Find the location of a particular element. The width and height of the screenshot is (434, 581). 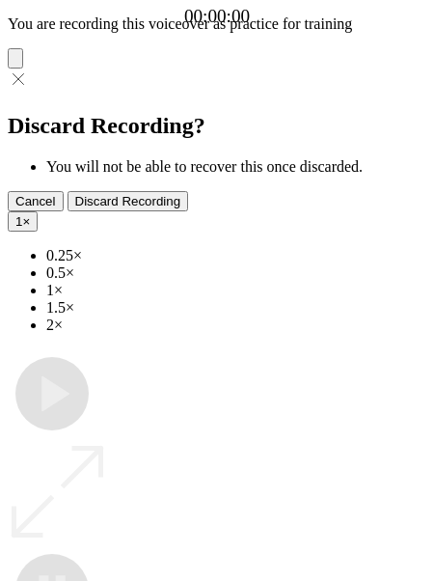

a: 00:00:00 is located at coordinates (217, 16).